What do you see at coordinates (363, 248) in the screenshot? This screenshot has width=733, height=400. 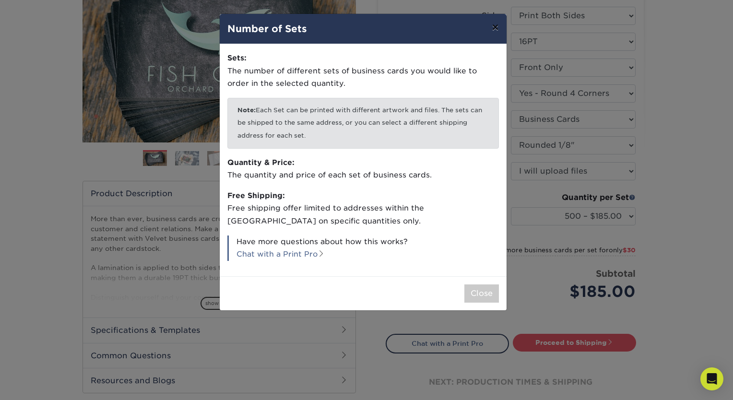 I see `p: Have more questions about how this works?` at bounding box center [363, 248].